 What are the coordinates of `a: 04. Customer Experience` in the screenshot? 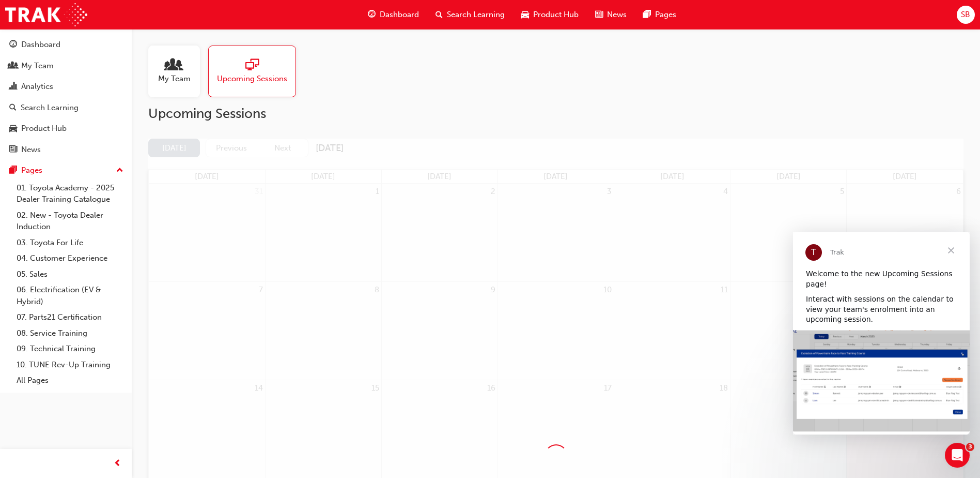 It's located at (70, 258).